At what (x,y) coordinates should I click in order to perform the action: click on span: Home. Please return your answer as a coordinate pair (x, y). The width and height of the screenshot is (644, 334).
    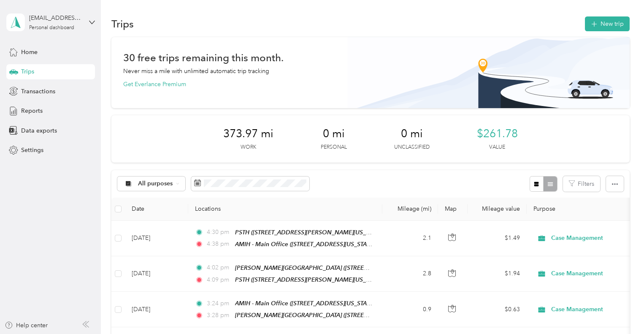
    Looking at the image, I should click on (29, 52).